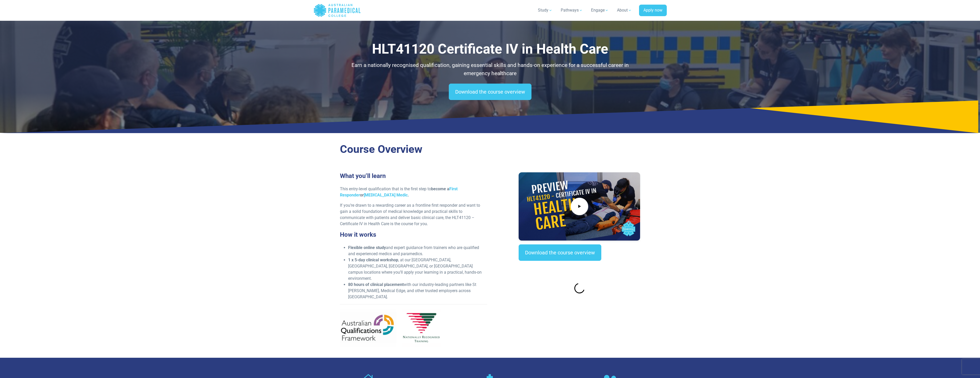  Describe the element at coordinates (624, 10) in the screenshot. I see `a: About` at that location.